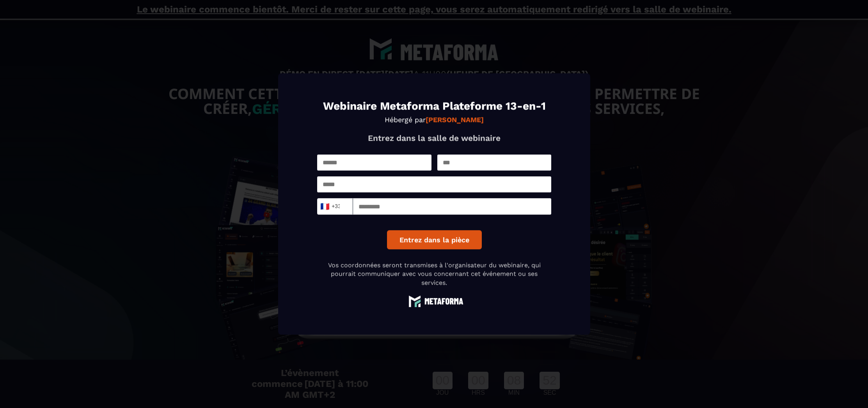 This screenshot has height=408, width=868. I want to click on div: Search for option, so click(335, 206).